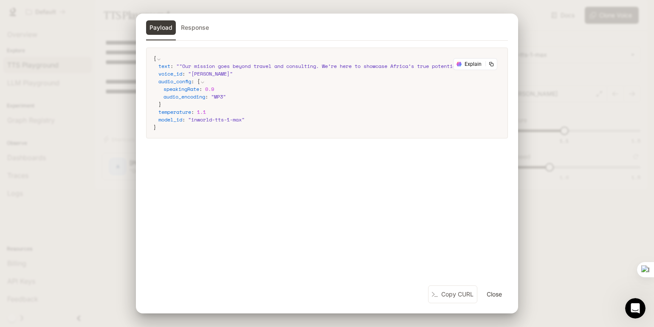 The image size is (654, 327). What do you see at coordinates (175, 112) in the screenshot?
I see `span: temperature` at bounding box center [175, 112].